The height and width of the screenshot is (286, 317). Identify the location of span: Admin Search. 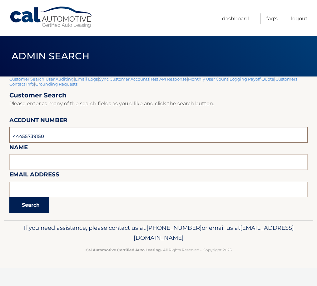
(50, 56).